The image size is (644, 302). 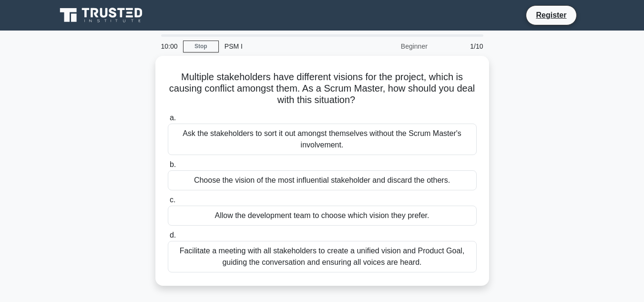 What do you see at coordinates (169, 46) in the screenshot?
I see `div: 10:00` at bounding box center [169, 46].